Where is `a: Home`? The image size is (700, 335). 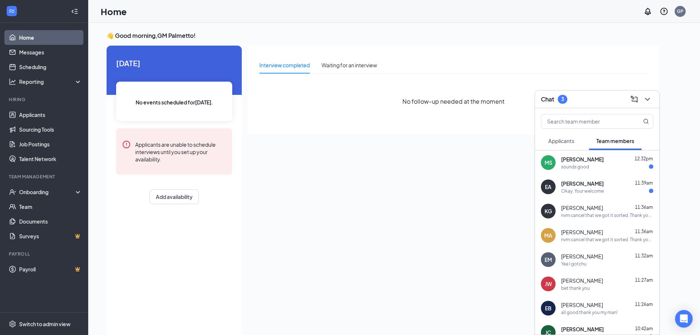
a: Home is located at coordinates (50, 37).